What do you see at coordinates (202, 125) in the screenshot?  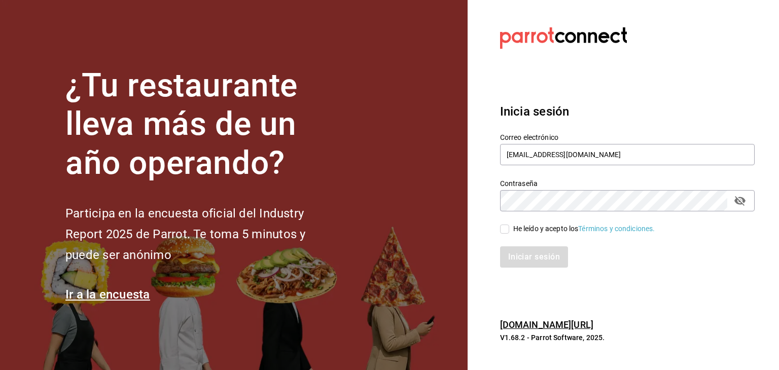 I see `h1: ¿Tu restaurante lleva más de un año operando?` at bounding box center [202, 125].